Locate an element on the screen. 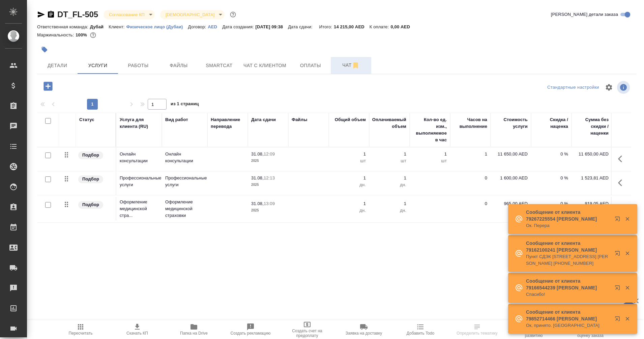 The width and height of the screenshot is (644, 339). div: Стоимость услуги is located at coordinates (511, 123).